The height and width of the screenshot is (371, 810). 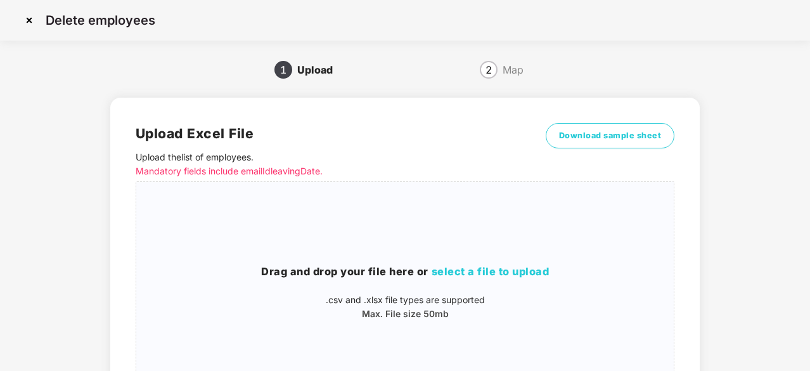 What do you see at coordinates (405, 300) in the screenshot?
I see `p: .csv and .xlsx file types are supported` at bounding box center [405, 300].